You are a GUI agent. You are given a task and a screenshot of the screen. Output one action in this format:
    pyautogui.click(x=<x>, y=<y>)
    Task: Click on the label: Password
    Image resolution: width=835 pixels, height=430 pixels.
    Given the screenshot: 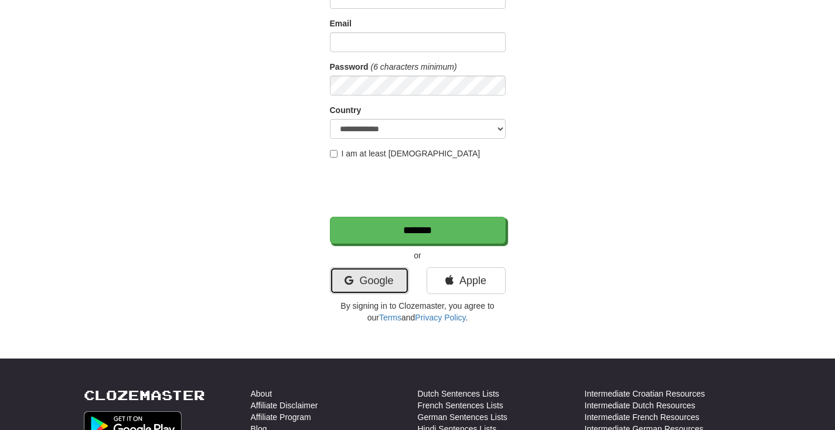 What is the action you would take?
    pyautogui.click(x=349, y=67)
    